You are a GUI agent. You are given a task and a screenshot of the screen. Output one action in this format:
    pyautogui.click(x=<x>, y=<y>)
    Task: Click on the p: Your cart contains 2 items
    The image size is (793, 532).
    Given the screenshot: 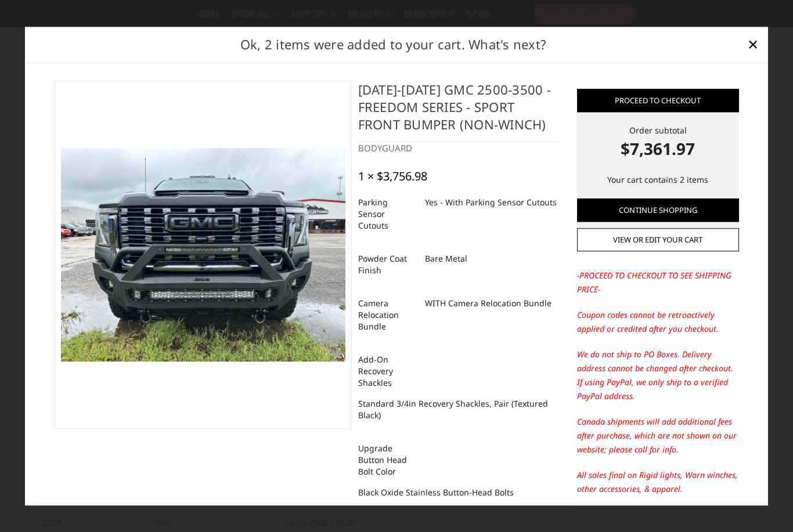 What is the action you would take?
    pyautogui.click(x=658, y=180)
    